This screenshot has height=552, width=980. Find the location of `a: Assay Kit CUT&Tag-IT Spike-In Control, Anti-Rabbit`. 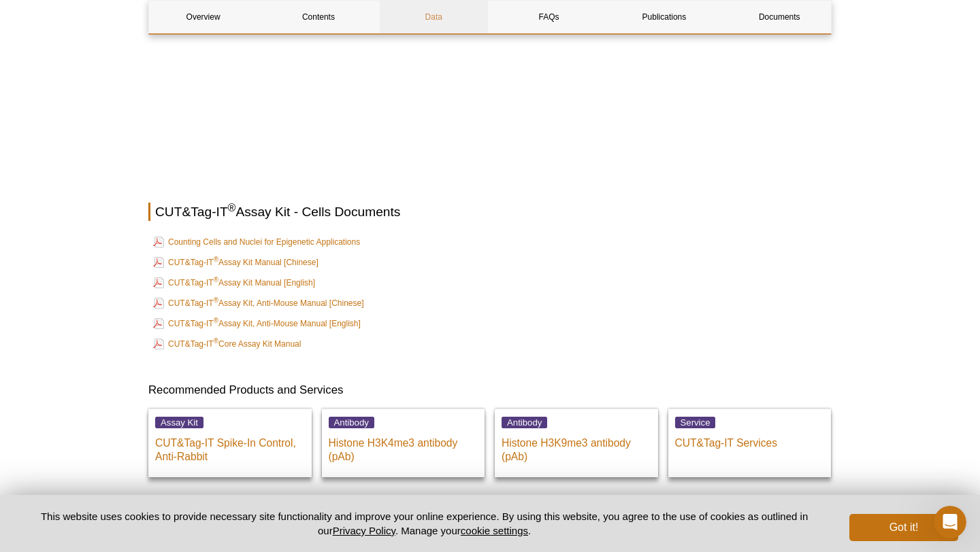

a: Assay Kit CUT&Tag-IT Spike-In Control, Anti-Rabbit is located at coordinates (230, 443).